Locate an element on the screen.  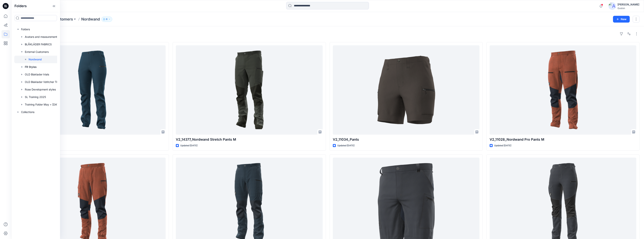
button: New is located at coordinates (621, 19).